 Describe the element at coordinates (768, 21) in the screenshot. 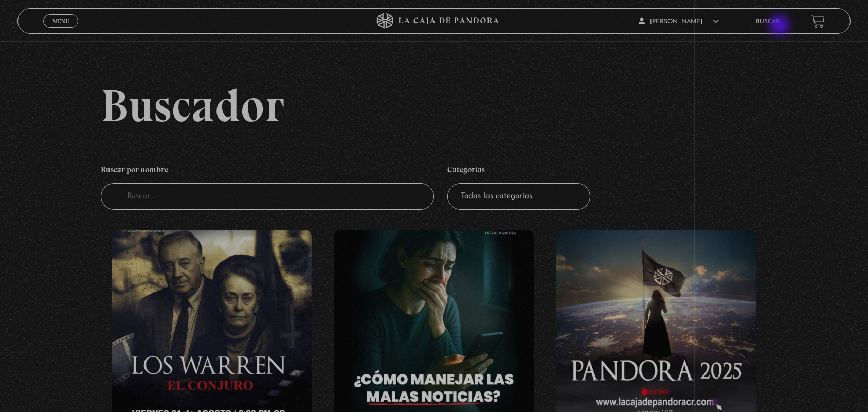

I see `a: Buscar` at that location.